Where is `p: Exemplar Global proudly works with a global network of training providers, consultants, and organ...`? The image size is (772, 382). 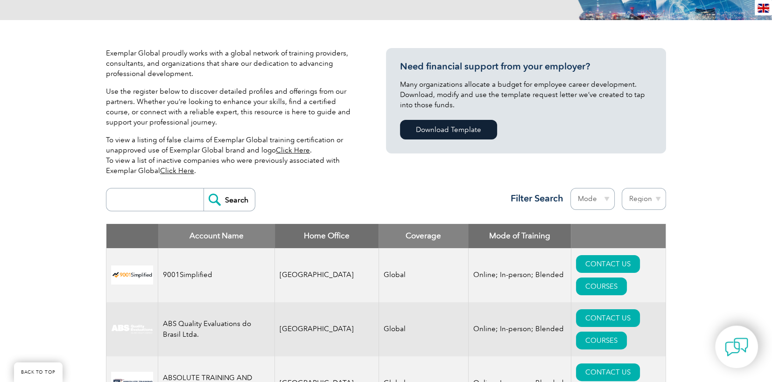 p: Exemplar Global proudly works with a global network of training providers, consultants, and organ... is located at coordinates (232, 63).